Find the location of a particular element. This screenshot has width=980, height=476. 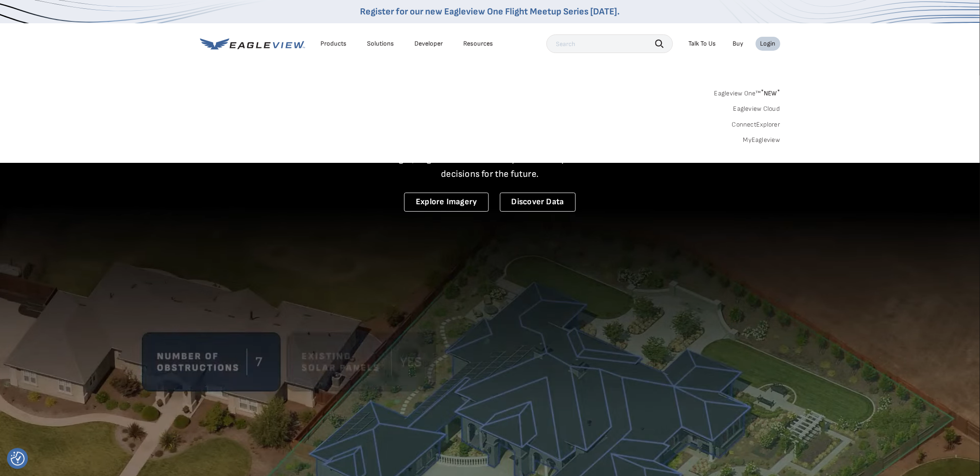

input: Search is located at coordinates (610, 44).